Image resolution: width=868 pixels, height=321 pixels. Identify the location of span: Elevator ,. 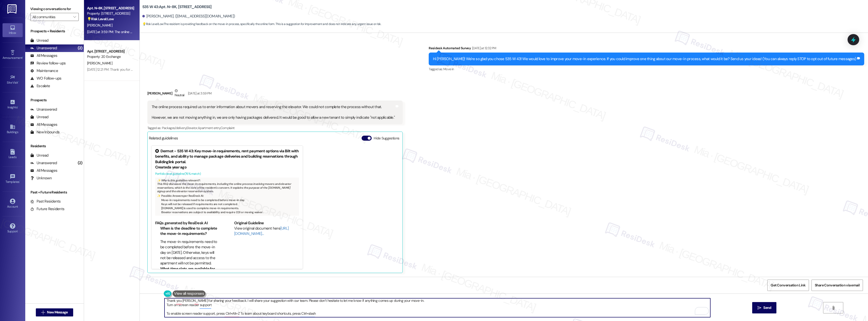
(192, 128).